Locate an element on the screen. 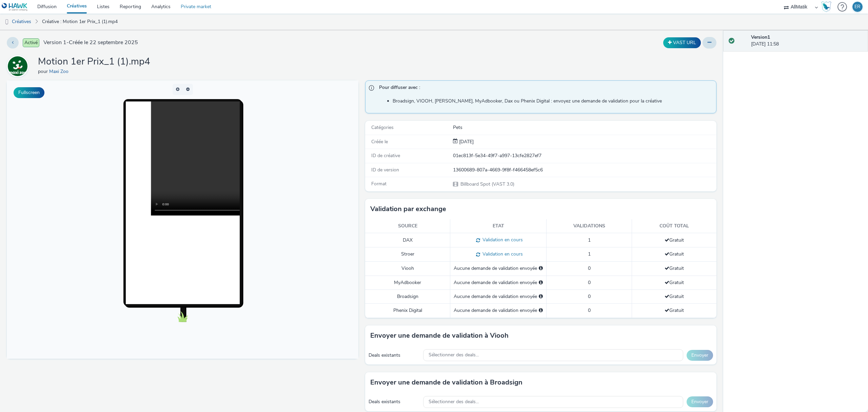 This screenshot has height=412, width=868. img: undefined Logo is located at coordinates (15, 7).